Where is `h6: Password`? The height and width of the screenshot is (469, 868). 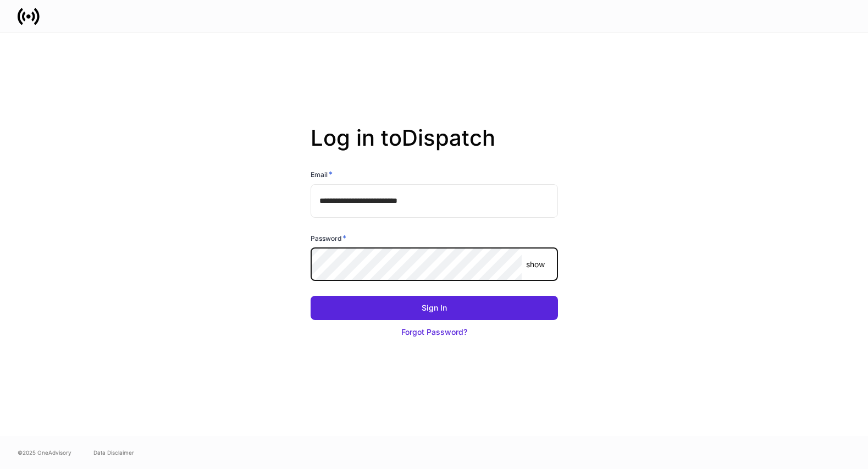 h6: Password is located at coordinates (328, 238).